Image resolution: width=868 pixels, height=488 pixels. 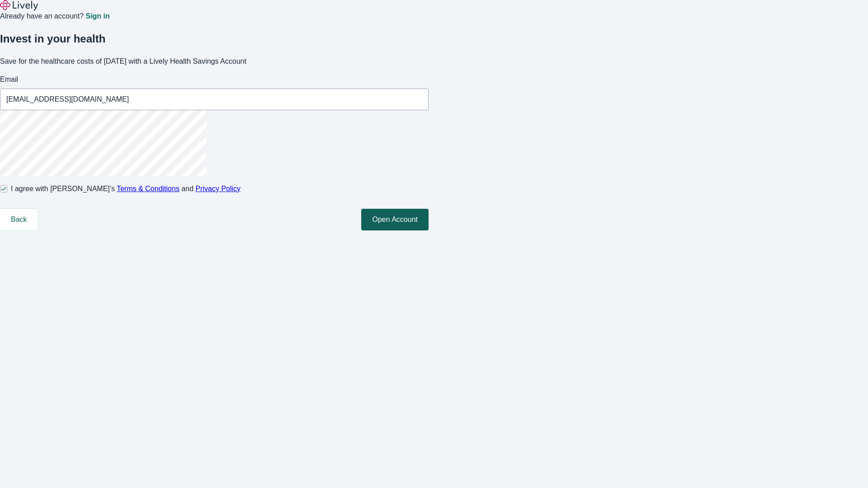 What do you see at coordinates (395, 220) in the screenshot?
I see `button: Open Account` at bounding box center [395, 220].